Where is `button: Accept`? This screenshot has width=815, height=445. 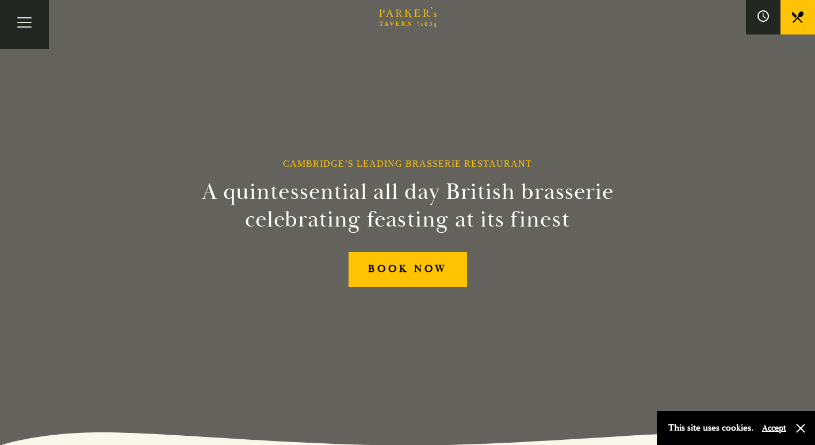
button: Accept is located at coordinates (774, 428).